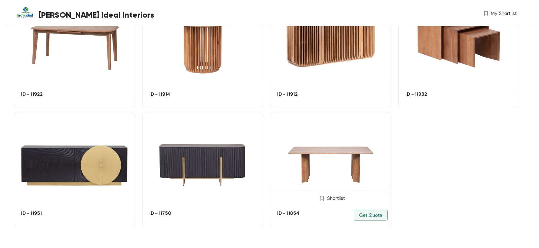  Describe the element at coordinates (25, 14) in the screenshot. I see `img: Buyer Portal` at that location.